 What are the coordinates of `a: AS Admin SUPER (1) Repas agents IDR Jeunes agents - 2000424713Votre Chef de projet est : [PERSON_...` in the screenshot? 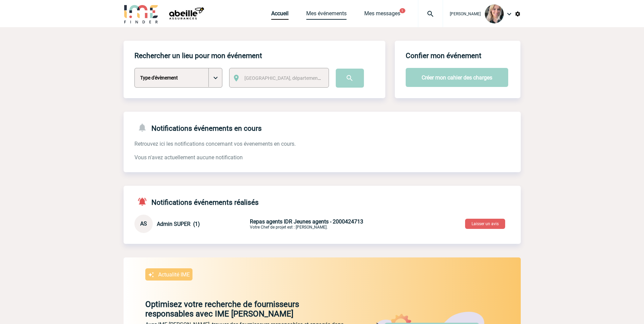 It's located at (272, 223).